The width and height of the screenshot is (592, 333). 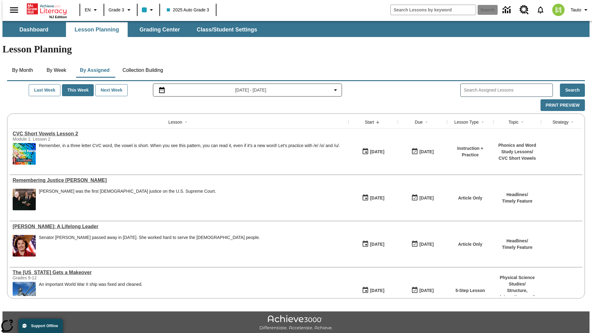 I want to click on input: Search Assigned Lessons, so click(x=508, y=90).